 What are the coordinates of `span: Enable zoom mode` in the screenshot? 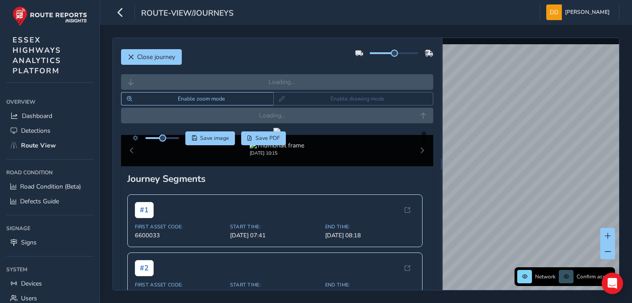 It's located at (201, 99).